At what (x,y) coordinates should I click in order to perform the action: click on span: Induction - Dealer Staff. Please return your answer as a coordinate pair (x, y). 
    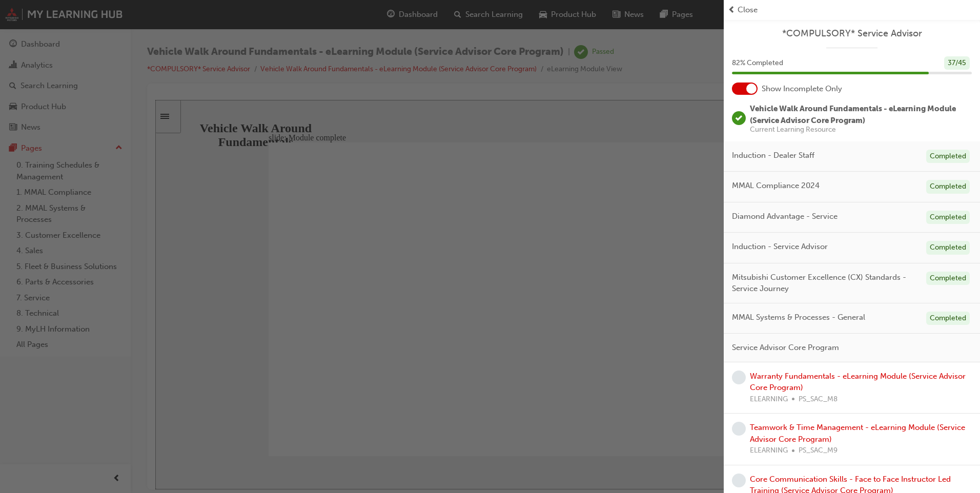
    Looking at the image, I should click on (773, 155).